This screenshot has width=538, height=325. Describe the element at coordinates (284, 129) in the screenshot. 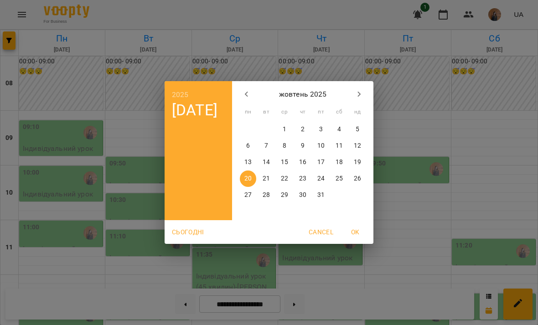

I see `p: 1` at that location.